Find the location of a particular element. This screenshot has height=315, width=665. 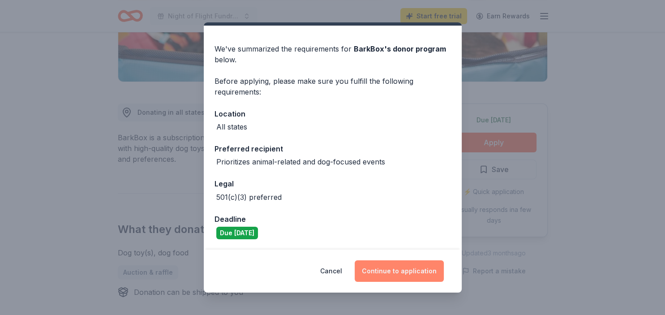

div: All states is located at coordinates (231, 127).